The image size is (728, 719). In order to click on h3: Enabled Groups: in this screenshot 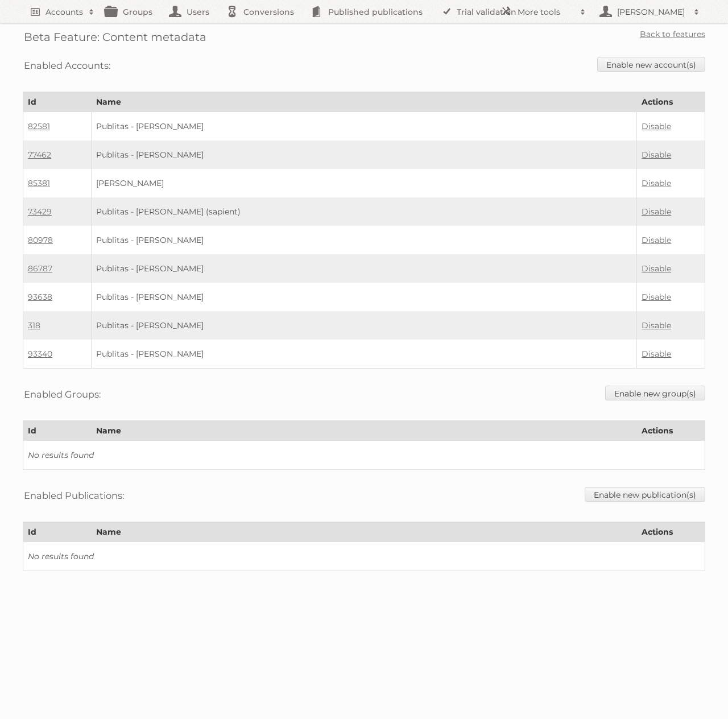, I will do `click(62, 394)`.